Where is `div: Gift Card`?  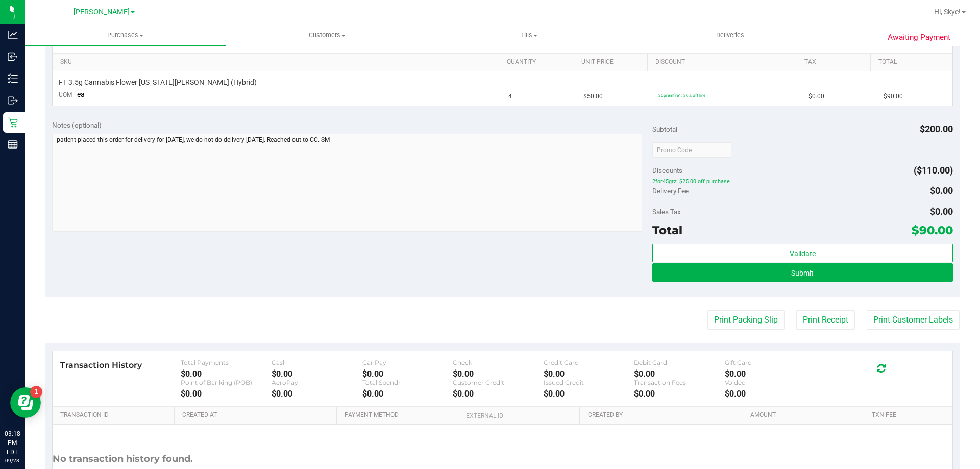
div: Gift Card is located at coordinates (770, 363).